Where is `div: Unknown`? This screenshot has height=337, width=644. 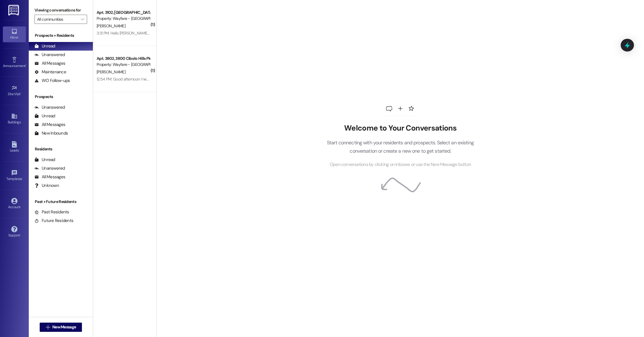 div: Unknown is located at coordinates (47, 186).